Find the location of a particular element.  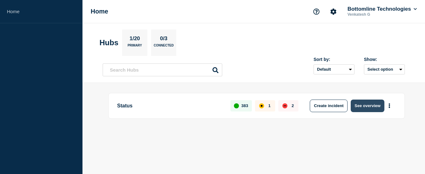

input: Search Hubs is located at coordinates (162, 70).